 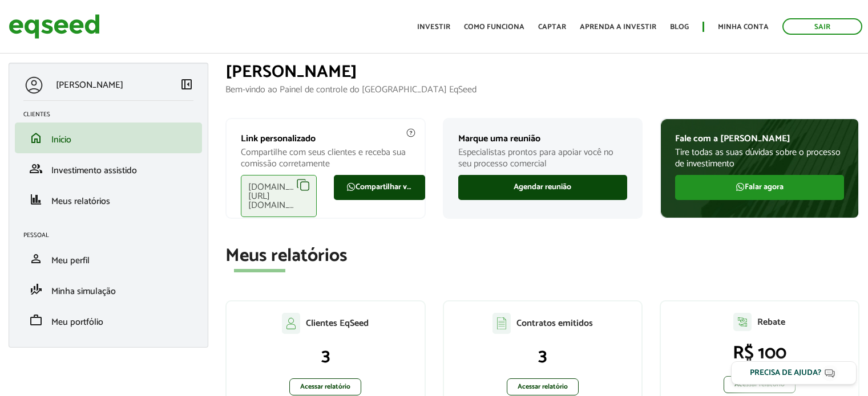 What do you see at coordinates (618, 27) in the screenshot?
I see `a: Aprenda a investir` at bounding box center [618, 27].